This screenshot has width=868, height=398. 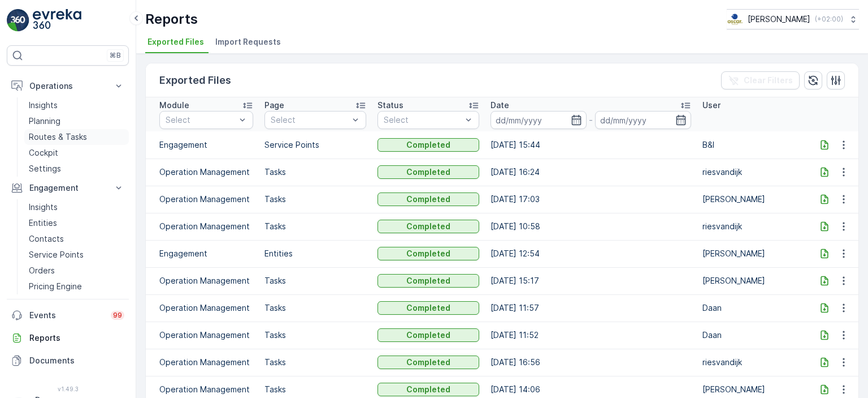 What do you see at coordinates (117, 315) in the screenshot?
I see `p: 99` at bounding box center [117, 315].